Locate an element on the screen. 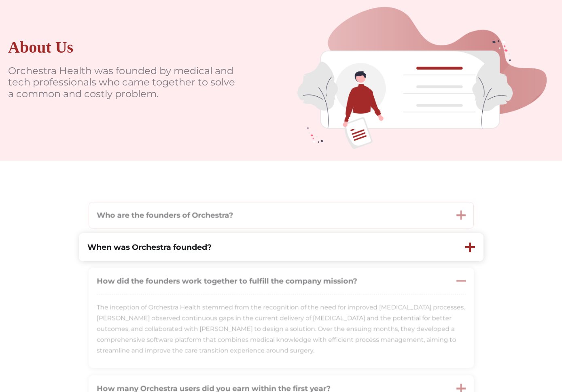  div: About Us is located at coordinates (40, 47).